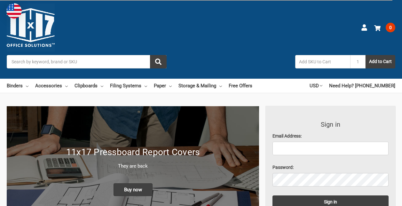  I want to click on input: Add SKU to Cart, so click(323, 62).